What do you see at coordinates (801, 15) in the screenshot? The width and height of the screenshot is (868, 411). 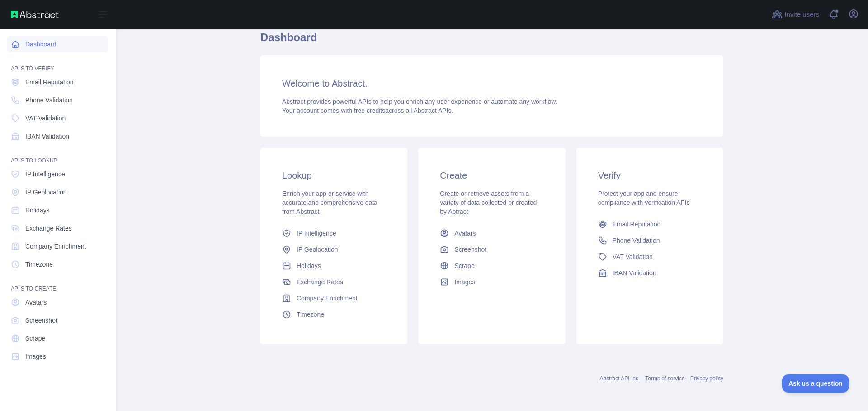 I see `span: Invite users` at bounding box center [801, 15].